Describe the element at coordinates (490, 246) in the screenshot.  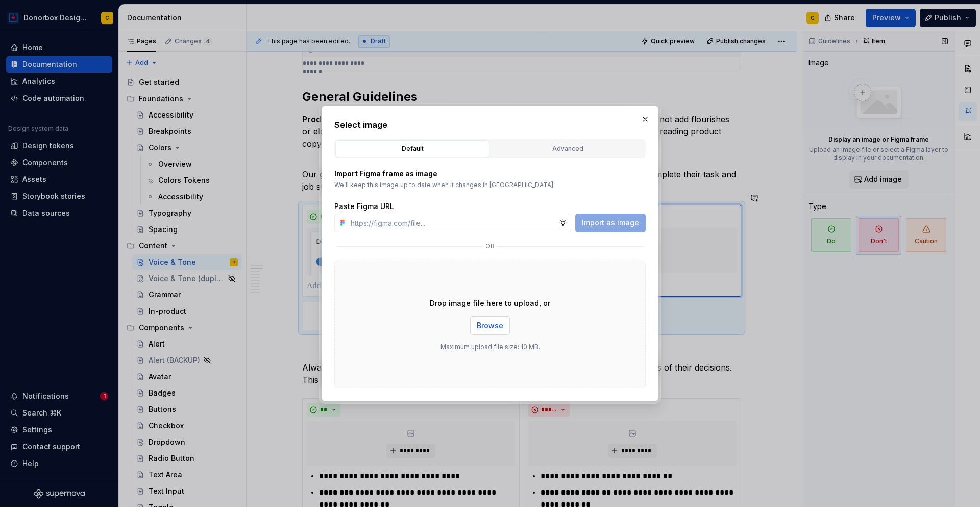
I see `p: or` at that location.